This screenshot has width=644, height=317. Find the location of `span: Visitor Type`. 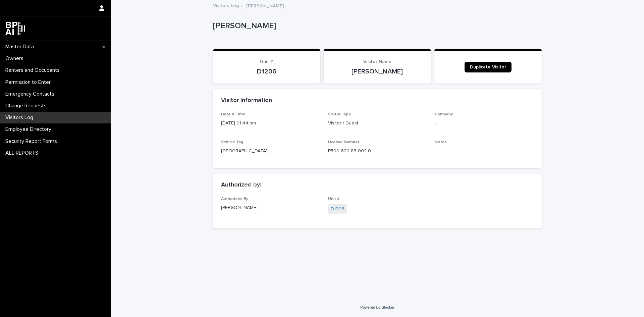

span: Visitor Type is located at coordinates (339, 115).